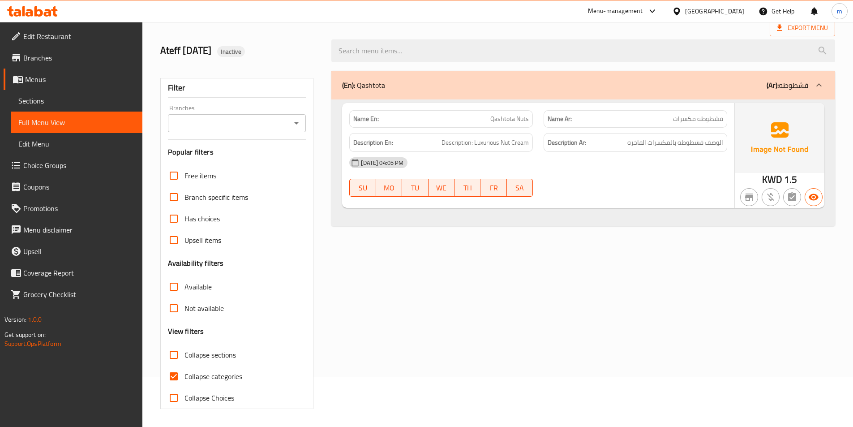 The width and height of the screenshot is (853, 427). Describe the element at coordinates (73, 251) in the screenshot. I see `a: Upsell` at that location.